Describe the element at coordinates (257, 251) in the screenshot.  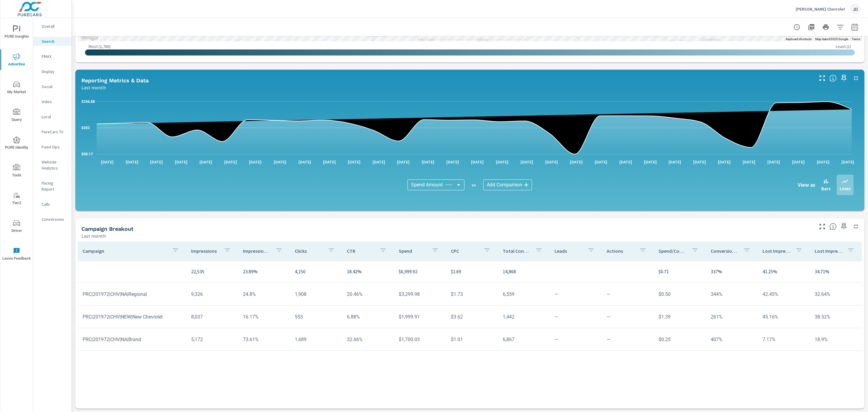
I see `p: Impression Share` at that location.